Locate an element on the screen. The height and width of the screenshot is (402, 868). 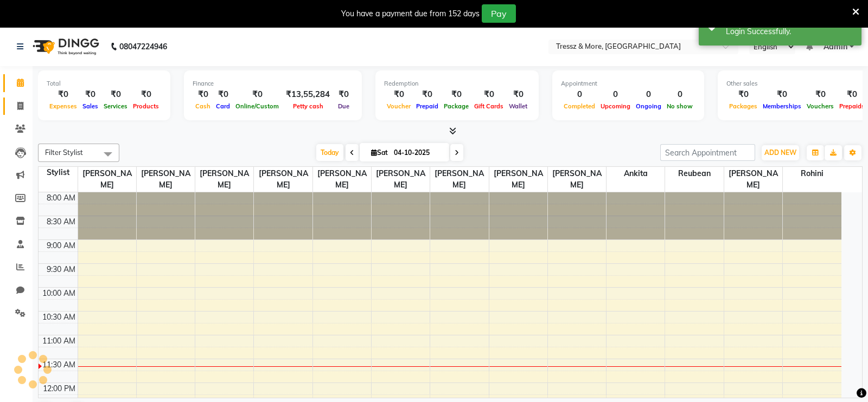
button: ADD NEW is located at coordinates (781, 153).